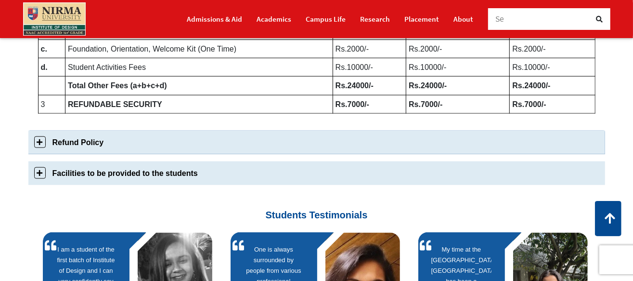 The width and height of the screenshot is (633, 281). I want to click on b: c., so click(44, 49).